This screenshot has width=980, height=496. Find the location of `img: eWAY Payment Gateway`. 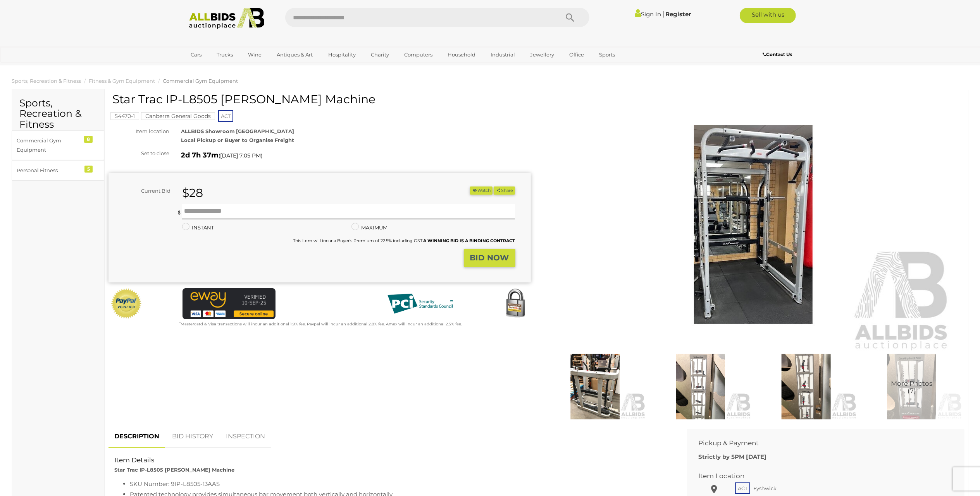

img: eWAY Payment Gateway is located at coordinates (229, 304).